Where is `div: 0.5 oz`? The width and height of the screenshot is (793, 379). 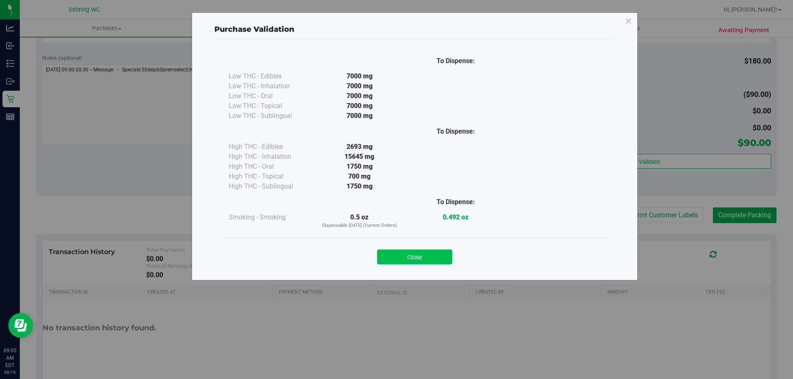 div: 0.5 oz is located at coordinates (359, 221).